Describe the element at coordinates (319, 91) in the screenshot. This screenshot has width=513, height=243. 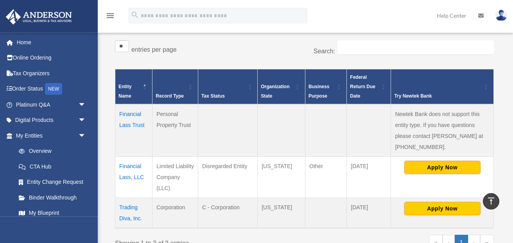
I see `span: Business Purpose` at that location.